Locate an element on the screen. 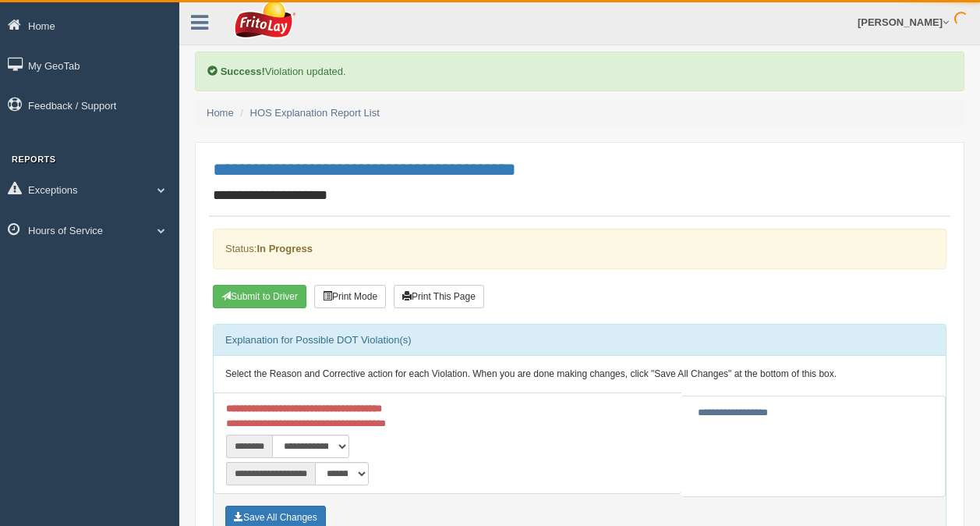 This screenshot has width=980, height=526. button: Print This Page is located at coordinates (439, 297).